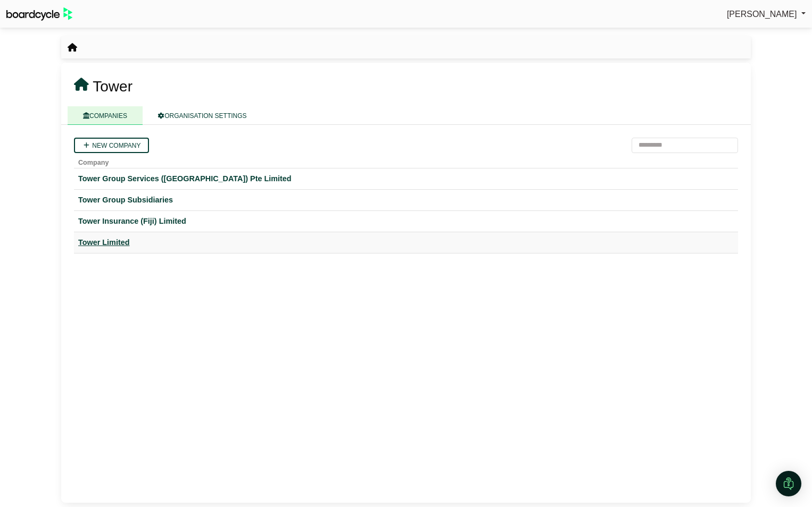 The width and height of the screenshot is (812, 507). Describe the element at coordinates (406, 161) in the screenshot. I see `th: Company` at that location.